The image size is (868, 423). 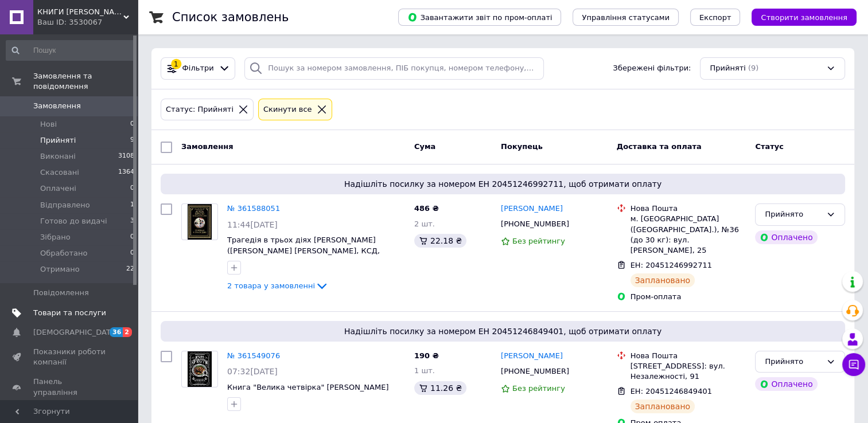 I want to click on span: КНИГИ ЛАЙФ БУК, so click(x=81, y=12).